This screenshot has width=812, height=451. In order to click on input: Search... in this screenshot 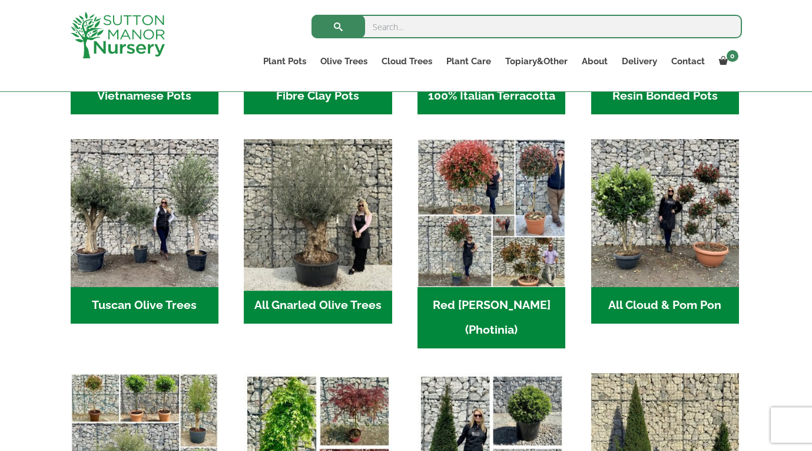, I will do `click(527, 27)`.